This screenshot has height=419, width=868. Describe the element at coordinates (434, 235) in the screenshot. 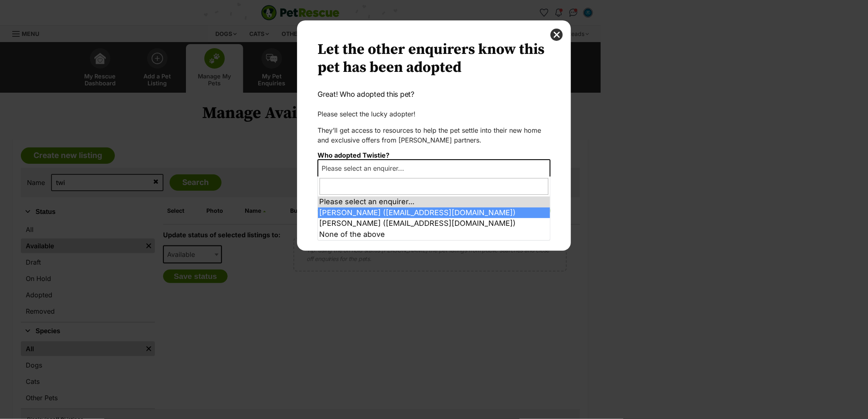

I see `li: None of the above` at that location.